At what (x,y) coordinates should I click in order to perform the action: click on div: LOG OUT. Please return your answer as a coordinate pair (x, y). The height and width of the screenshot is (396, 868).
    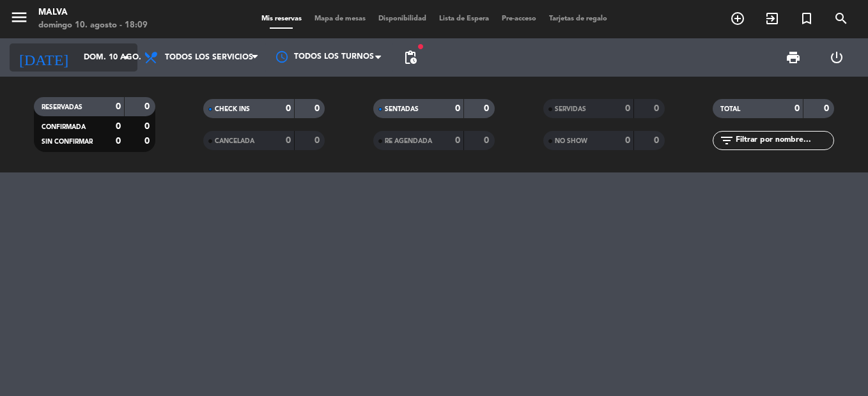
    Looking at the image, I should click on (836, 58).